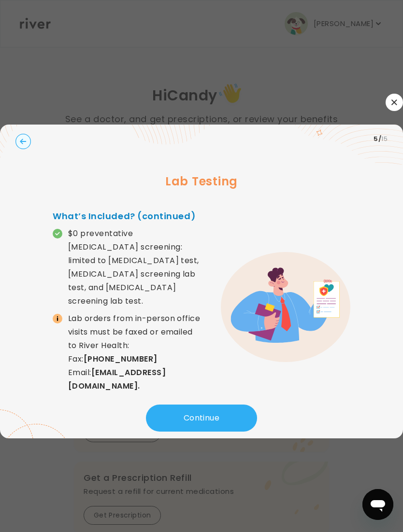  I want to click on h4: What’s Included? (continued), so click(127, 216).